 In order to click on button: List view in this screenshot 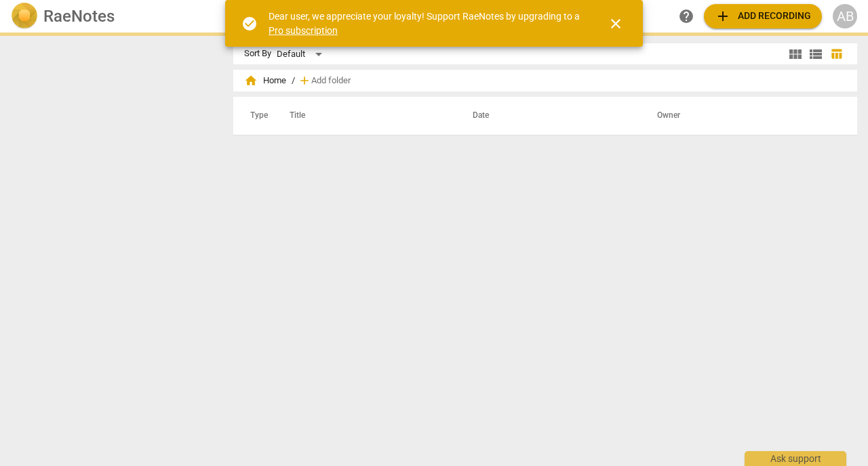, I will do `click(815, 54)`.